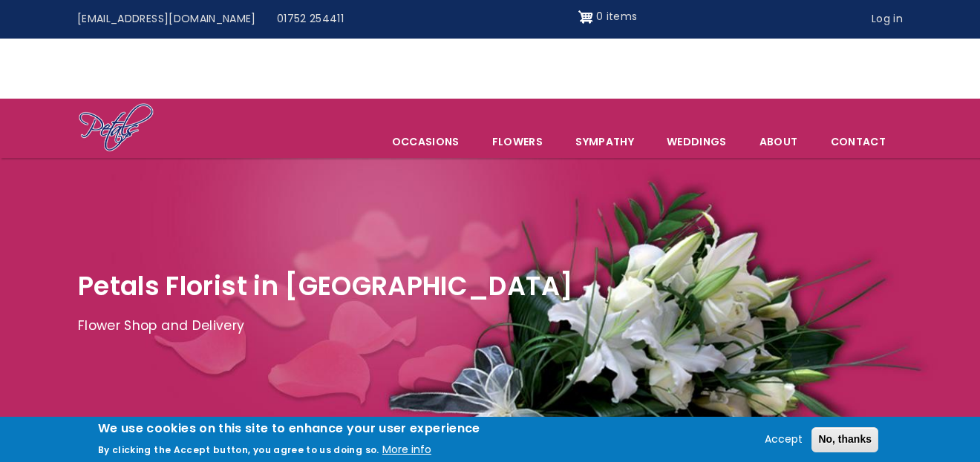  I want to click on button: Accept, so click(783, 440).